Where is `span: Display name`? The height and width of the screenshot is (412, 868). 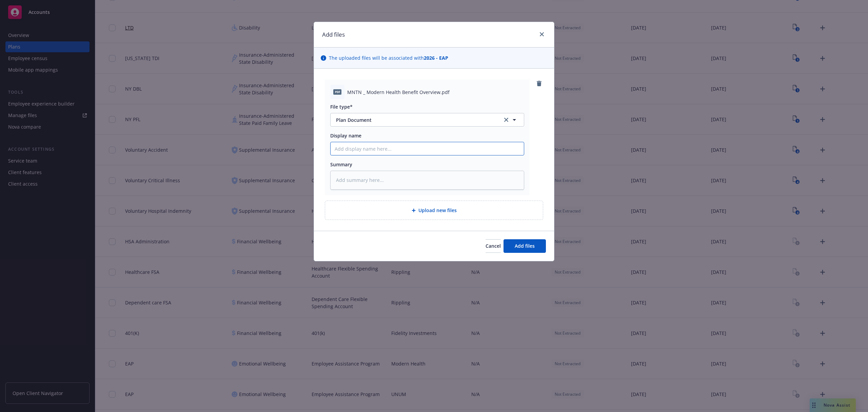 span: Display name is located at coordinates (346, 135).